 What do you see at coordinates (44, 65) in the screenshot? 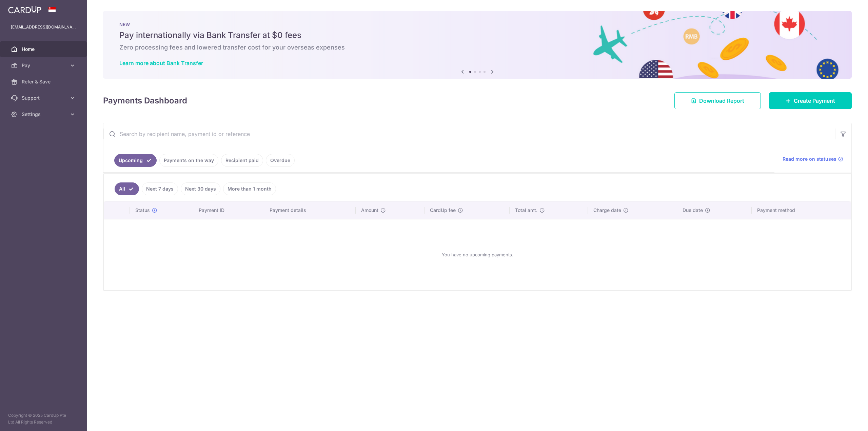
I see `span: Pay` at bounding box center [44, 65].